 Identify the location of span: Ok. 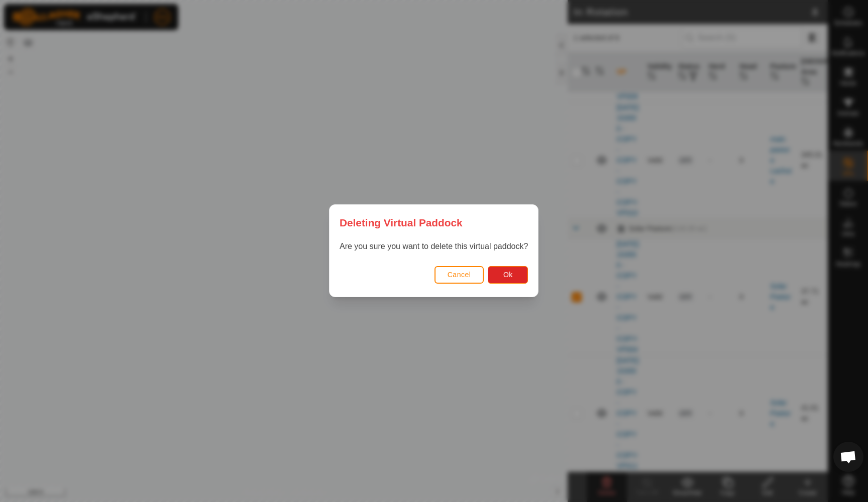
(508, 275).